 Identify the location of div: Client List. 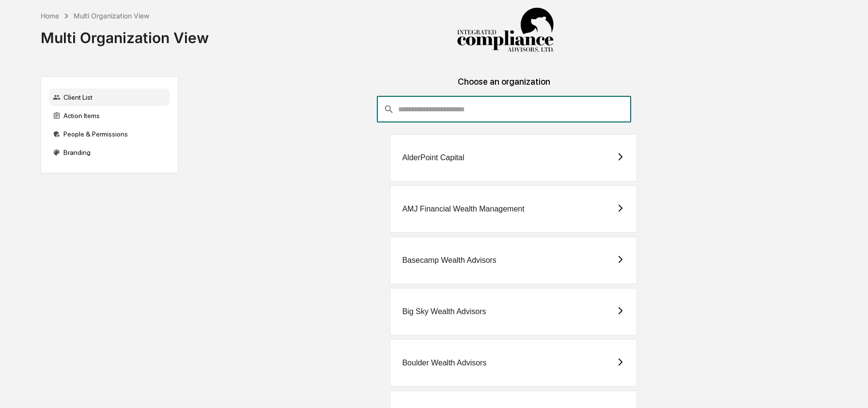
(109, 97).